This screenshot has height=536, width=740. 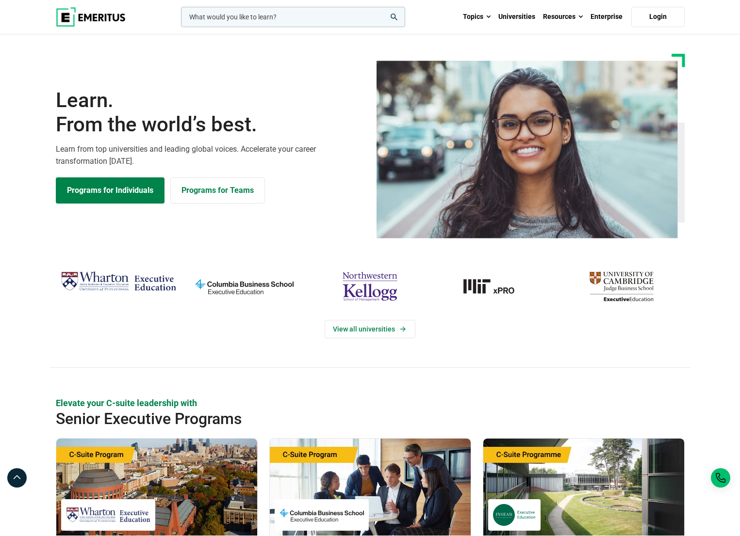 I want to click on input: woocommerce-product-search-field-0, so click(x=293, y=17).